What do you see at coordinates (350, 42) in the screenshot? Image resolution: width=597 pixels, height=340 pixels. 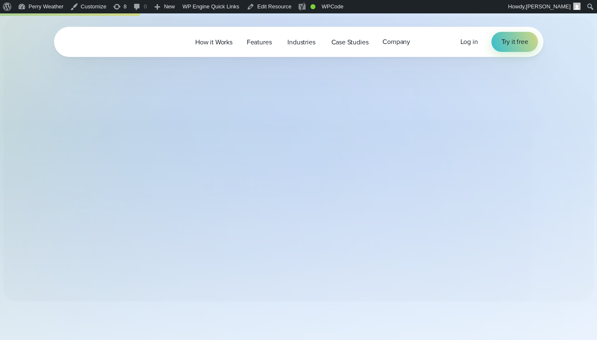 I see `span: Case Studies` at bounding box center [350, 42].